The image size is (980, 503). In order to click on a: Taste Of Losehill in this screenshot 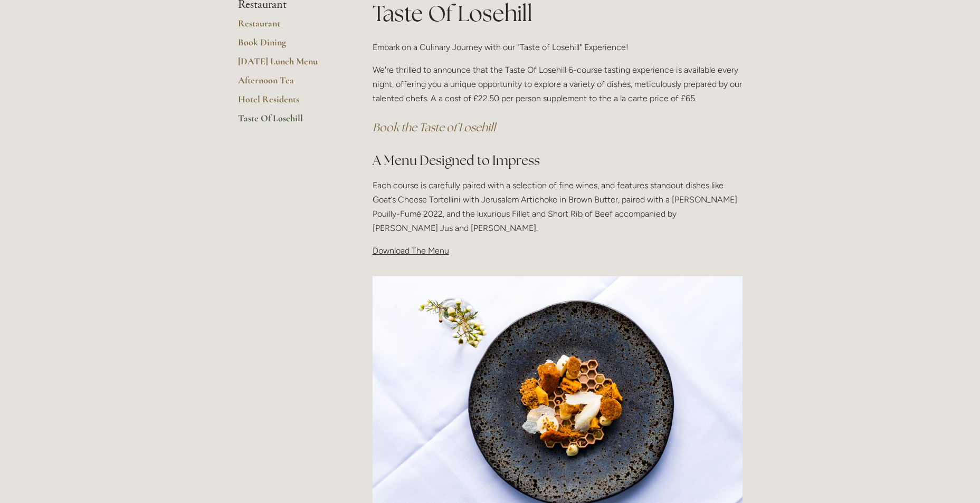, I will do `click(288, 122)`.